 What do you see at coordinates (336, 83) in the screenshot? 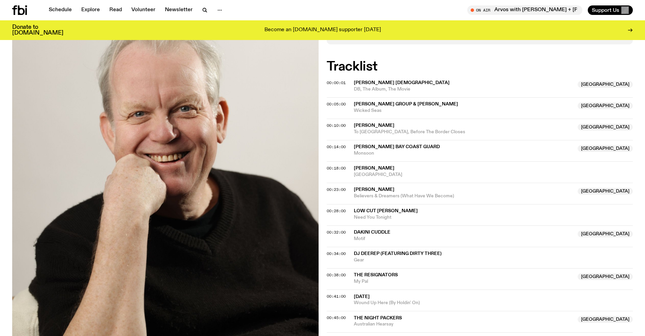
I see `button: 00:00:01` at bounding box center [336, 83].